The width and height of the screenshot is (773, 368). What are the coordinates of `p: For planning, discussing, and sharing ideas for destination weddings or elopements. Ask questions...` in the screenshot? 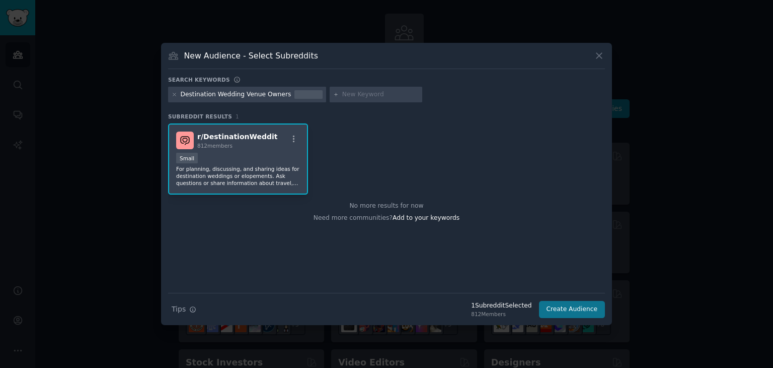 It's located at (238, 176).